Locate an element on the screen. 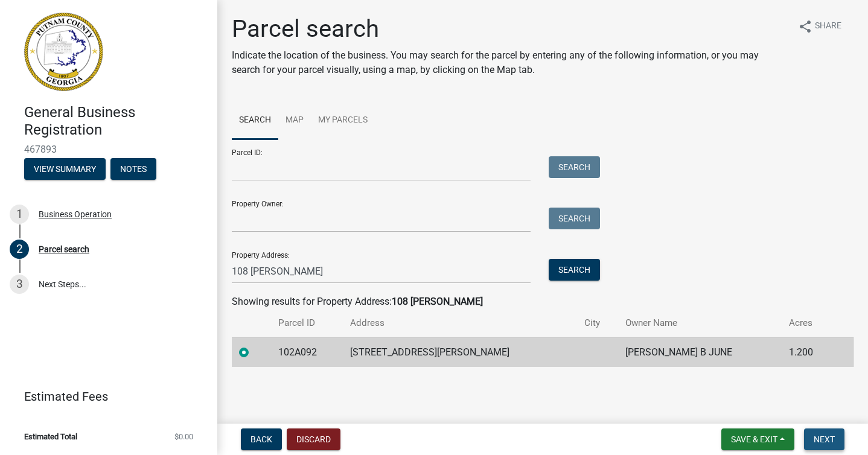 The image size is (868, 455). th: Owner Name is located at coordinates (700, 323).